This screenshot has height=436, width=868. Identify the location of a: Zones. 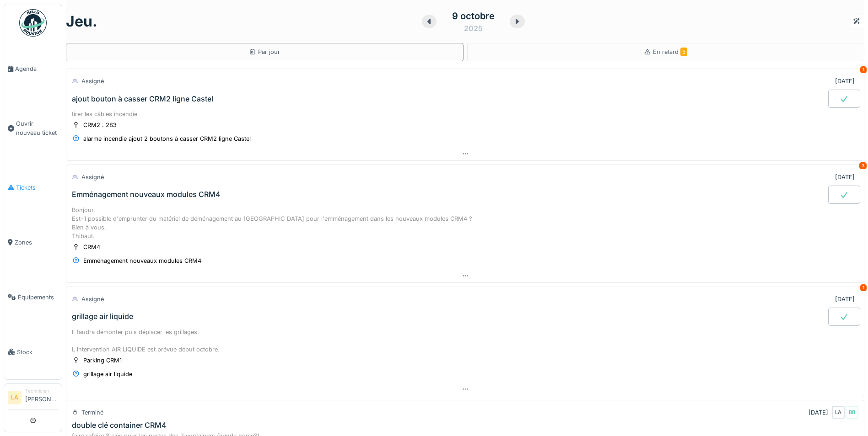
(33, 242).